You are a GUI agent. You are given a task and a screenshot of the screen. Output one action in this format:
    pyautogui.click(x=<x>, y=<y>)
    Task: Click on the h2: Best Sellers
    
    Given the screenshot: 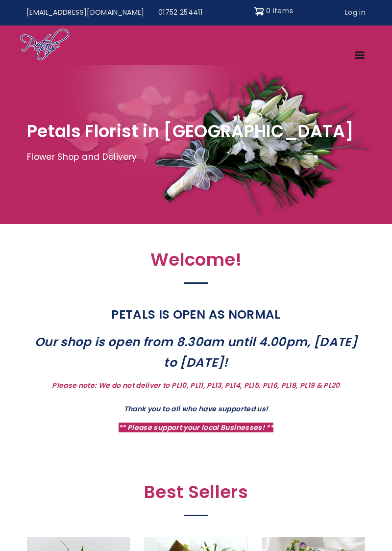 What is the action you would take?
    pyautogui.click(x=196, y=495)
    